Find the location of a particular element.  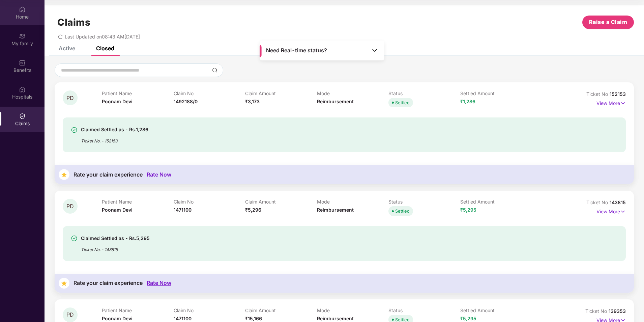

img: svg+xml;base64,PHN2ZyB3aWR0aD0iMjAiIGhlaWdodD0iMjAiIHZpZXdCb3g9IjAgMCAyMCAyMCIgZmlsbD0ibm9uZSIgeG... is located at coordinates (23, 36).